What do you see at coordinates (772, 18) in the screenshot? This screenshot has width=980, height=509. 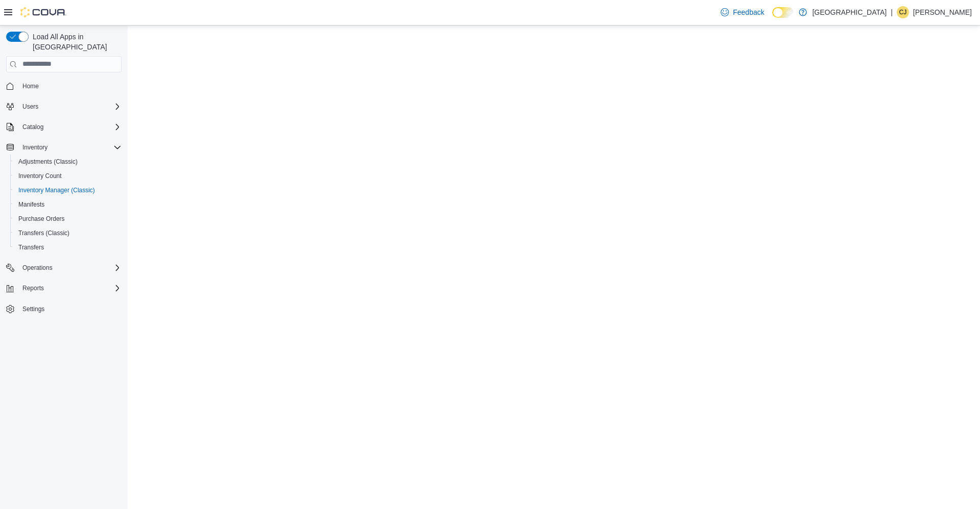 I see `span: Dark Mode` at bounding box center [772, 18].